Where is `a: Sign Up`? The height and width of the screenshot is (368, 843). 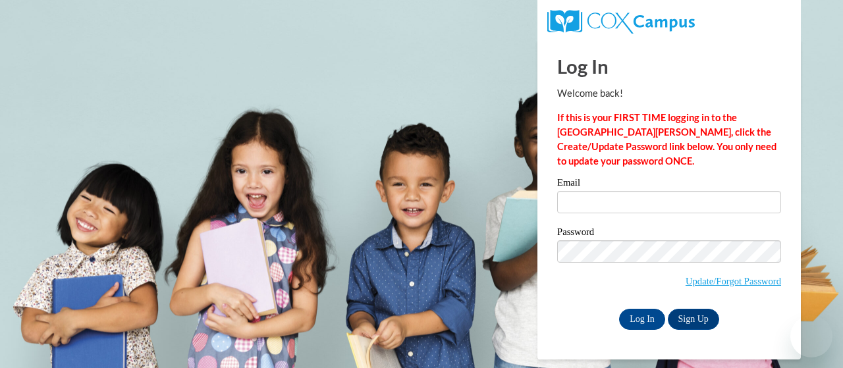
a: Sign Up is located at coordinates (694, 320).